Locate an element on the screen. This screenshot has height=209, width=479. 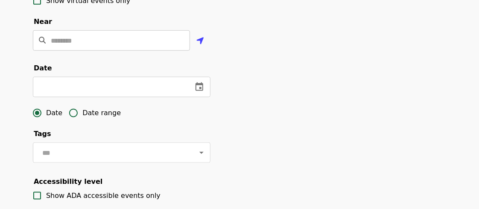
span: Accessibility level is located at coordinates (68, 181).